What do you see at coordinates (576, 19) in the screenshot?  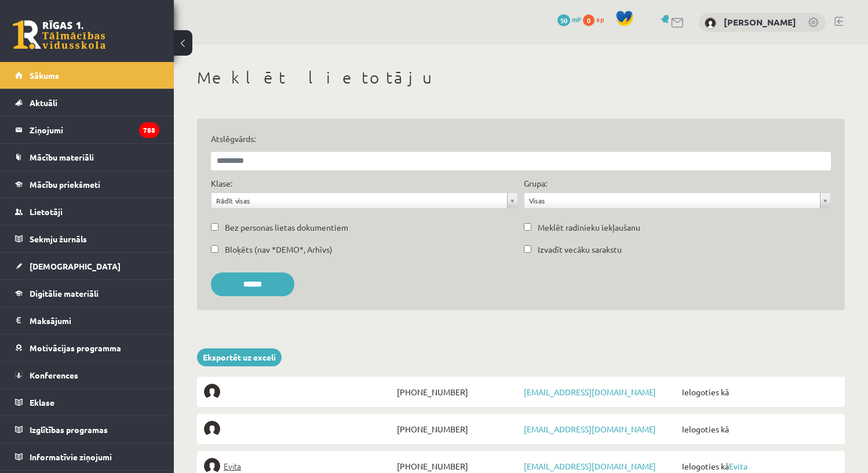 I see `span: mP` at bounding box center [576, 19].